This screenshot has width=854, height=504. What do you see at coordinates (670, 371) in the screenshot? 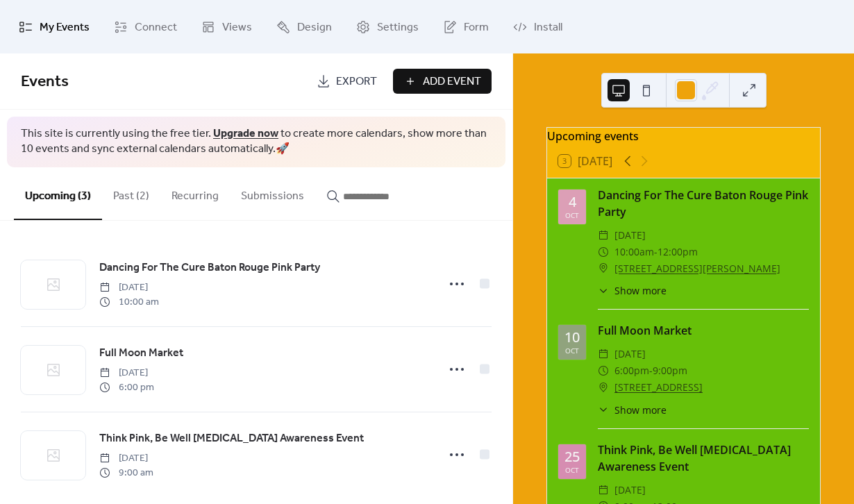
I see `span: 9:00pm` at bounding box center [670, 371].